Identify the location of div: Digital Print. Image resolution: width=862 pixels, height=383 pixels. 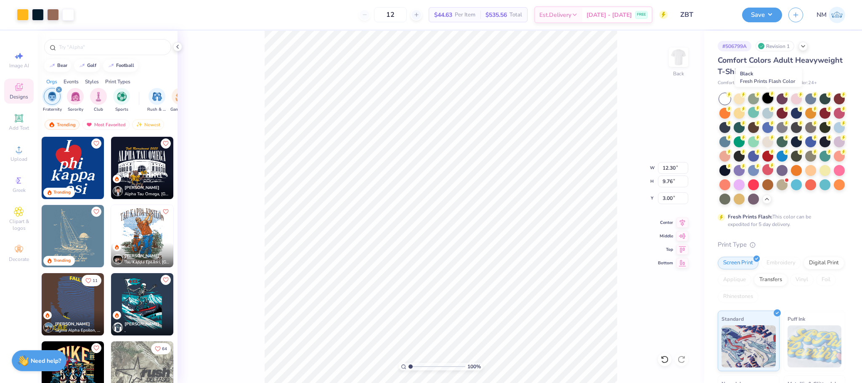
(824, 263).